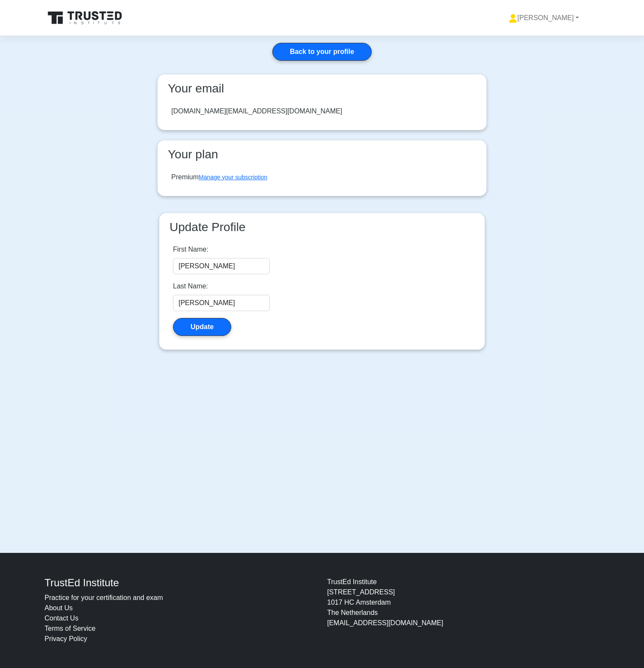 Image resolution: width=644 pixels, height=668 pixels. What do you see at coordinates (233, 177) in the screenshot?
I see `a: Manage your subscription` at bounding box center [233, 177].